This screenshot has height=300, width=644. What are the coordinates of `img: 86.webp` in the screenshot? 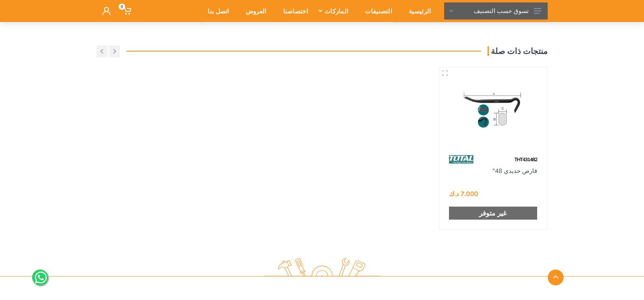 It's located at (461, 159).